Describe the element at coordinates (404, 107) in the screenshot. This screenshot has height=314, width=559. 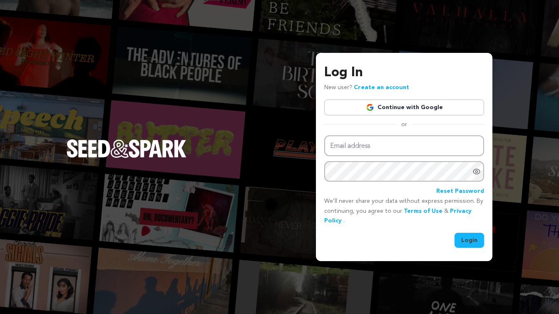
I see `a: Continue with Google` at that location.